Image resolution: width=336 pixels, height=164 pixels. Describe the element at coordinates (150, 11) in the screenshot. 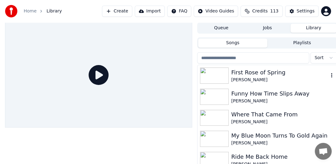

I see `button: Import` at that location.